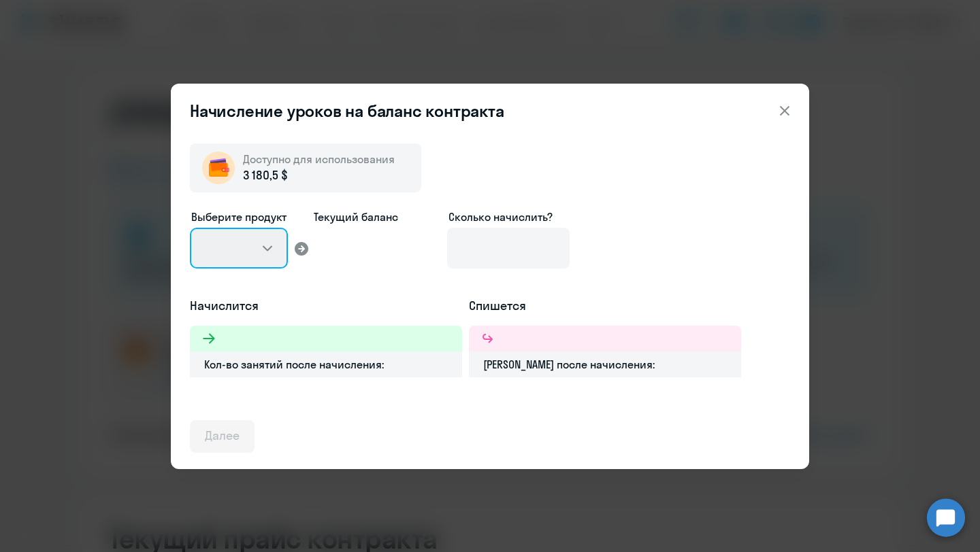 This screenshot has height=552, width=980. I want to click on button: Далее, so click(222, 436).